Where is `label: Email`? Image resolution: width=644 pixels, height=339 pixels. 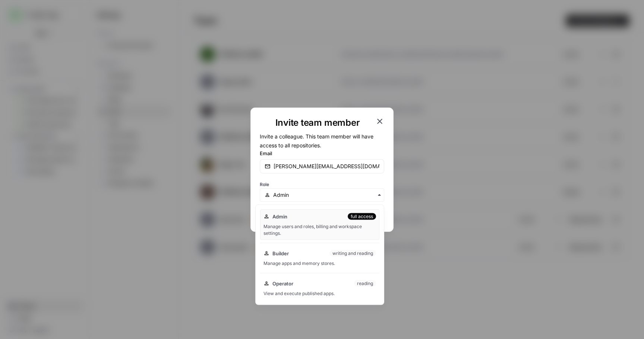
label: Email is located at coordinates (322, 153).